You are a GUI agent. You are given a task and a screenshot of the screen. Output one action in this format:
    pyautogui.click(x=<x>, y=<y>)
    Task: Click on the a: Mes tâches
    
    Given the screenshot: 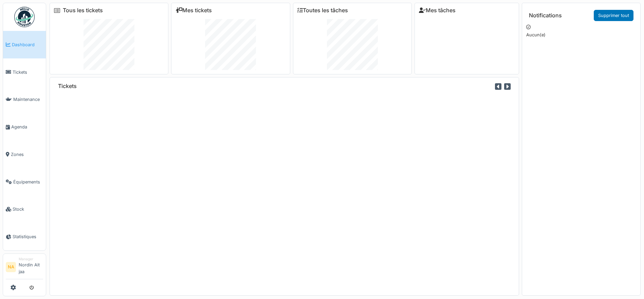 What is the action you would take?
    pyautogui.click(x=437, y=10)
    